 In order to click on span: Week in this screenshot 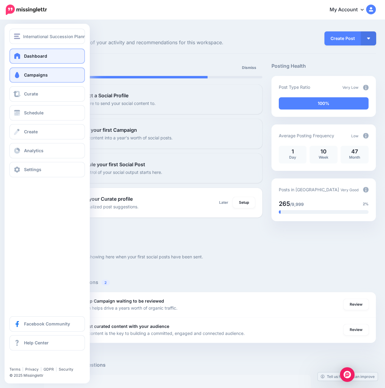, I will do `click(324, 157)`.